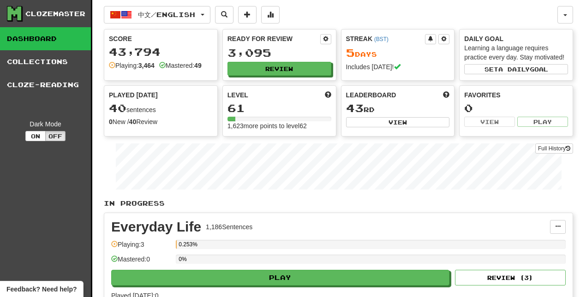 The height and width of the screenshot is (297, 580). What do you see at coordinates (381, 39) in the screenshot?
I see `a: (BST)` at bounding box center [381, 39].